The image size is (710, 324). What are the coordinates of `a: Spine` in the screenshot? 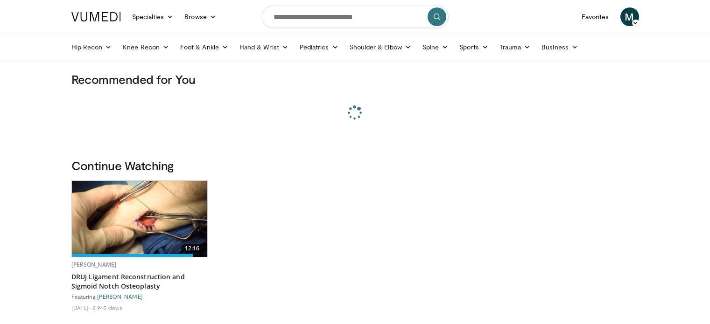 It's located at (435, 47).